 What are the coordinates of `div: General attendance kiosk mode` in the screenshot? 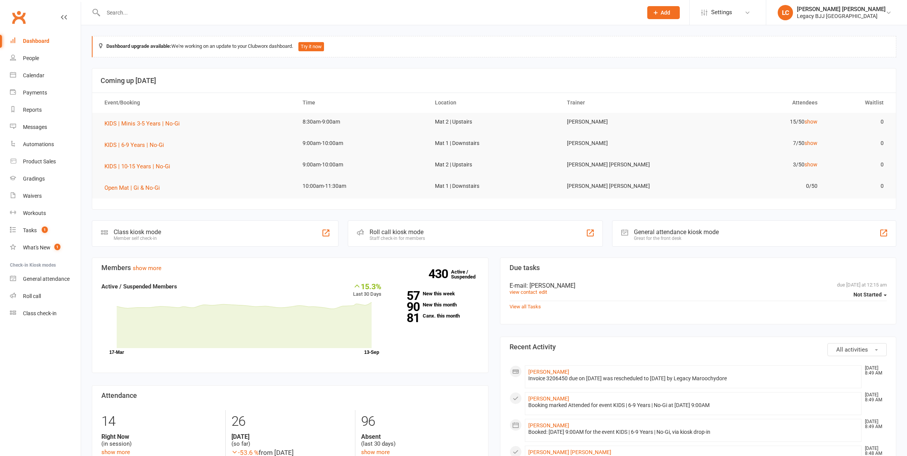 It's located at (677, 232).